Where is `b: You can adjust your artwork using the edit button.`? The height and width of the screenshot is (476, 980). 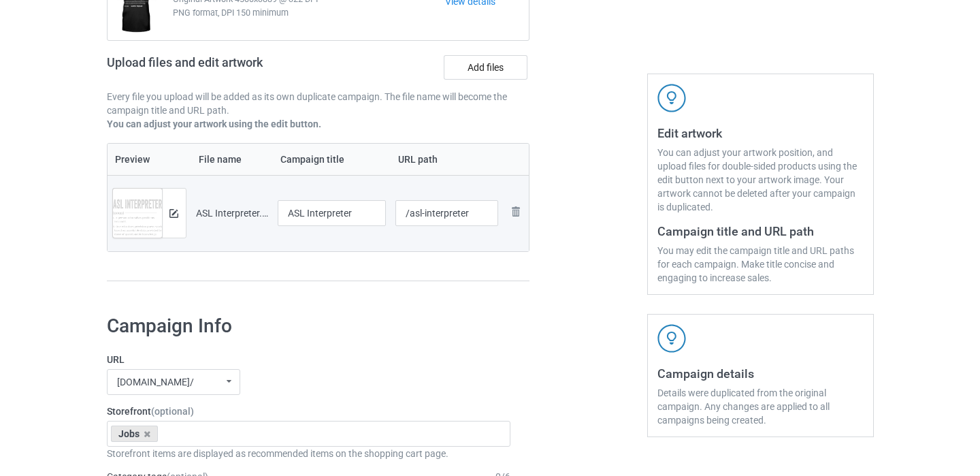
b: You can adjust your artwork using the edit button. is located at coordinates (214, 124).